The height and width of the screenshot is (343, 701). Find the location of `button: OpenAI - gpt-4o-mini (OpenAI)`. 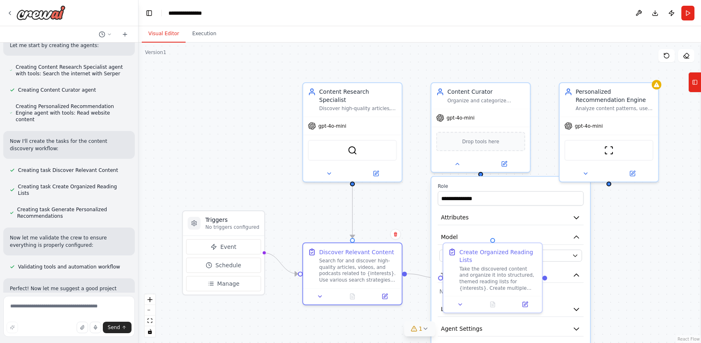

button: OpenAI - gpt-4o-mini (OpenAI) is located at coordinates (511, 256).